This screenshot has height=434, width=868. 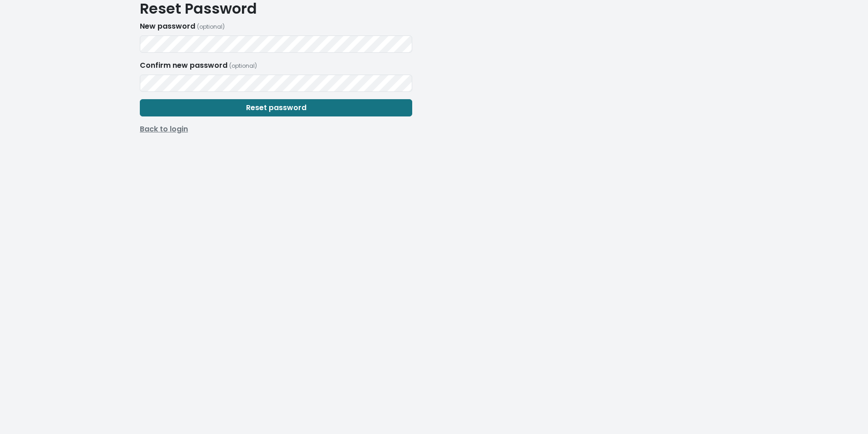 What do you see at coordinates (276, 107) in the screenshot?
I see `span: Reset password` at bounding box center [276, 107].